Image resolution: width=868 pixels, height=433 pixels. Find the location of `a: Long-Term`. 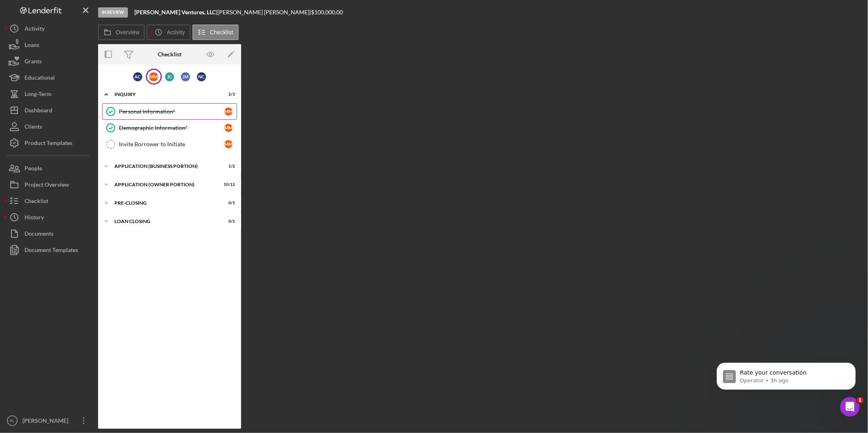

a: Long-Term is located at coordinates (49, 94).